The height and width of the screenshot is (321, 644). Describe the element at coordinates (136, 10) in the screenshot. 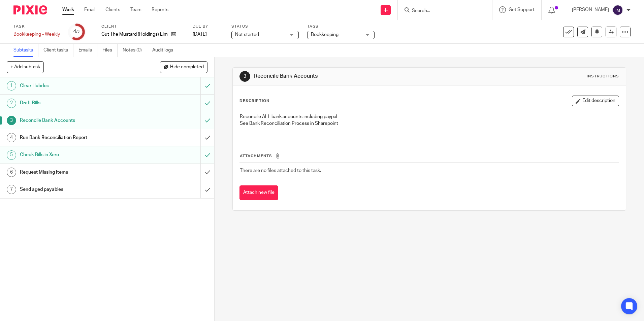

I see `a: Team` at that location.